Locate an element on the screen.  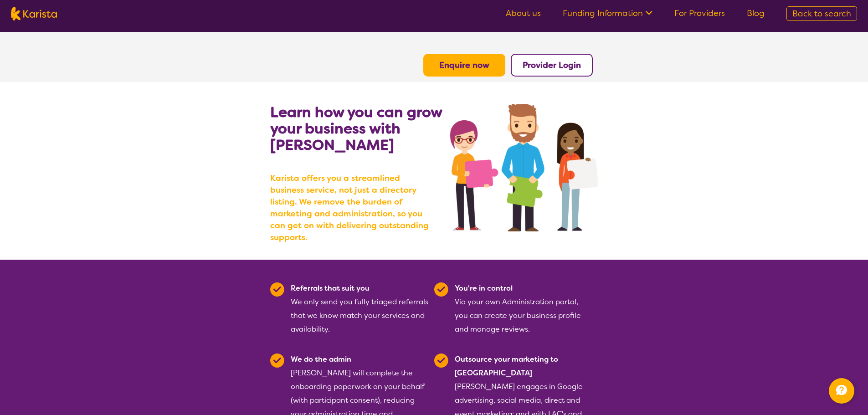
img: grow your business with Karista is located at coordinates (524, 168).